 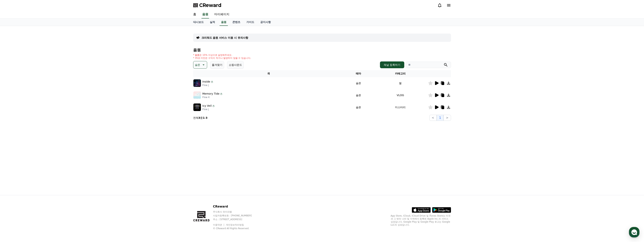 What do you see at coordinates (392, 65) in the screenshot?
I see `a: 채널 등록하기` at bounding box center [392, 65].